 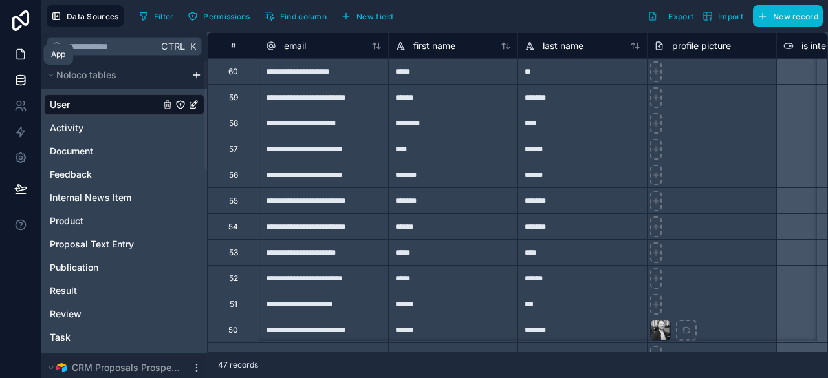 What do you see at coordinates (105, 221) in the screenshot?
I see `a: Product` at bounding box center [105, 221].